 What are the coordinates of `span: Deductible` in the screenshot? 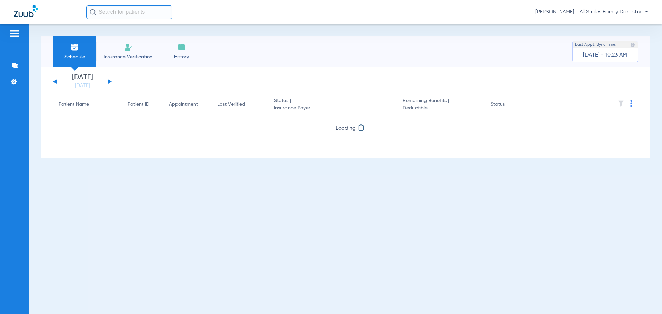 It's located at (441, 108).